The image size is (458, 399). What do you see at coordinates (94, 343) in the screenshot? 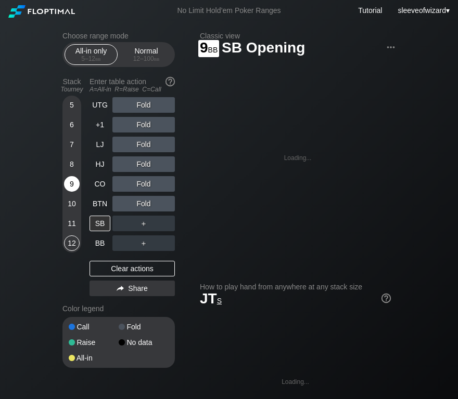
I see `div: Raise` at bounding box center [94, 343].